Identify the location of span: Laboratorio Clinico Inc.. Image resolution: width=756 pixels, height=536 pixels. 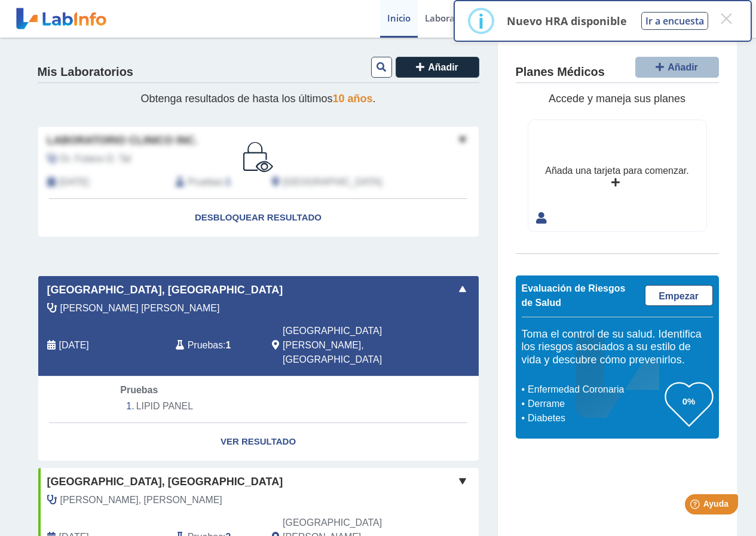
(122, 141).